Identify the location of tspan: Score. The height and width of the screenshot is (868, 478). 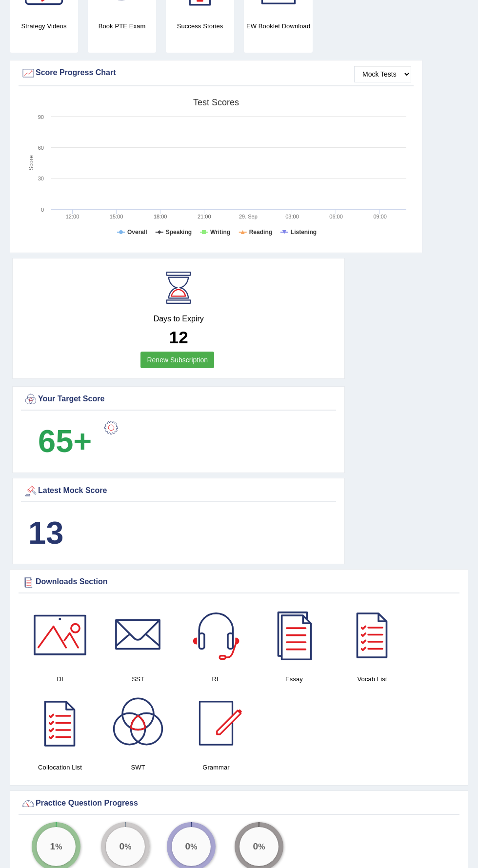
(31, 163).